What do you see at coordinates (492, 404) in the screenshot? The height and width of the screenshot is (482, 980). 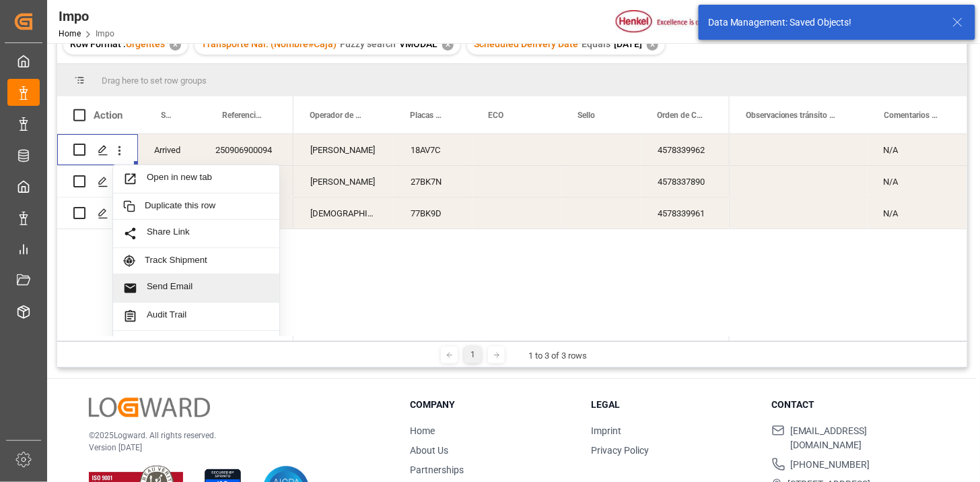 I see `h3: Company` at bounding box center [492, 404].